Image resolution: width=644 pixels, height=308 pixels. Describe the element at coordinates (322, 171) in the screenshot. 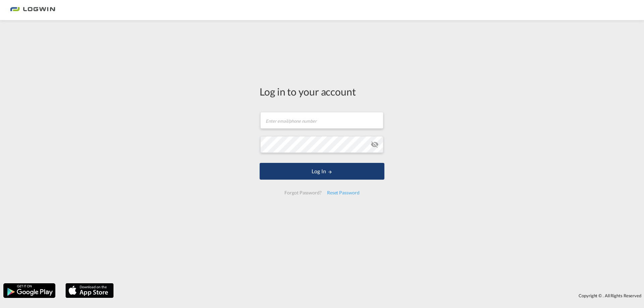

I see `button: LOGIN` at that location.